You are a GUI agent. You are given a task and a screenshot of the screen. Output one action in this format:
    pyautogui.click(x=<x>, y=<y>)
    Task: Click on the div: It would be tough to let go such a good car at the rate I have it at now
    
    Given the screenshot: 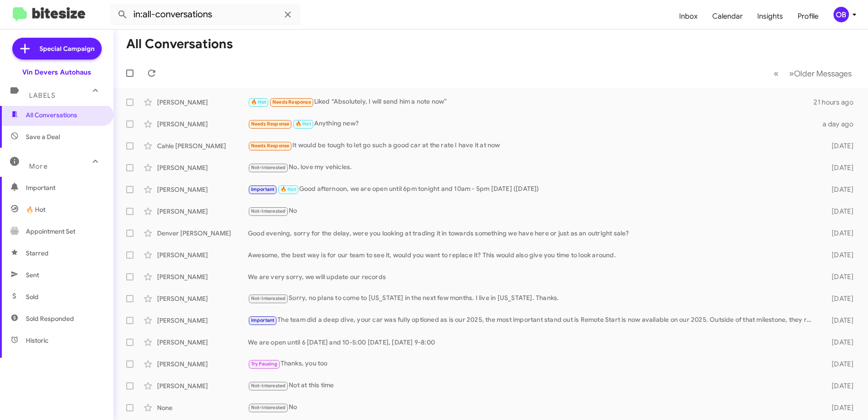 What is the action you would take?
    pyautogui.click(x=532, y=145)
    